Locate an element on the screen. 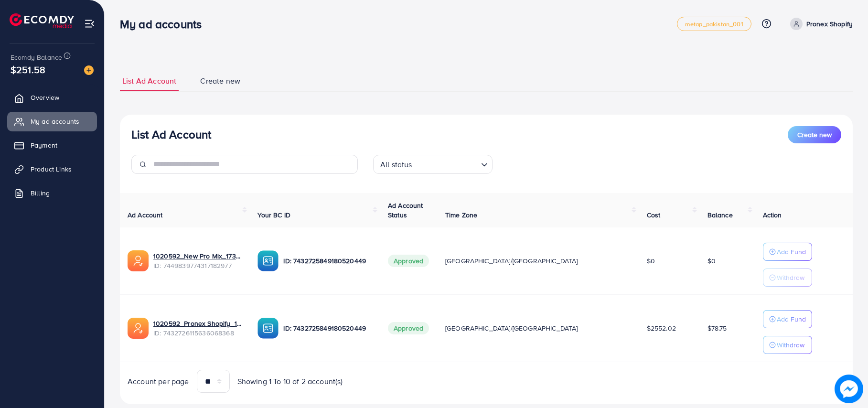 The height and width of the screenshot is (408, 868). img: logo is located at coordinates (41, 20).